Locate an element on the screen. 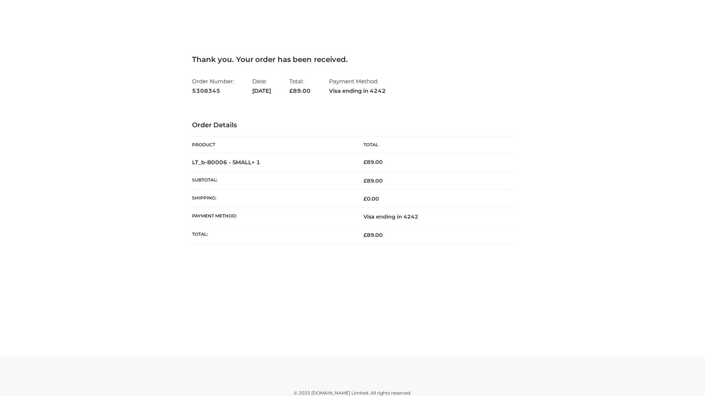 The height and width of the screenshot is (396, 705). li: Order Number: is located at coordinates (213, 86).